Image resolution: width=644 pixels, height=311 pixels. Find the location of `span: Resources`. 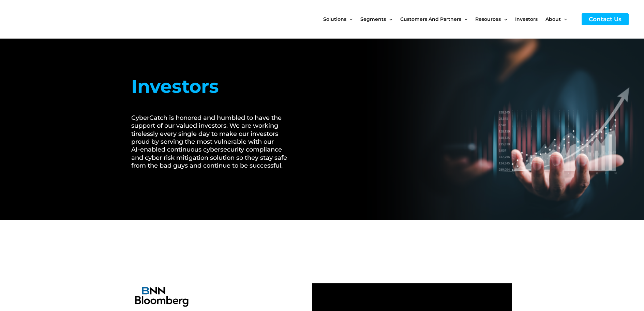

span: Resources is located at coordinates (488, 19).